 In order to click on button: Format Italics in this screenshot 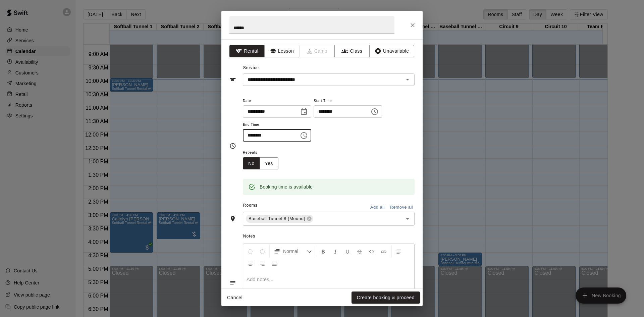, I will do `click(335, 251)`.